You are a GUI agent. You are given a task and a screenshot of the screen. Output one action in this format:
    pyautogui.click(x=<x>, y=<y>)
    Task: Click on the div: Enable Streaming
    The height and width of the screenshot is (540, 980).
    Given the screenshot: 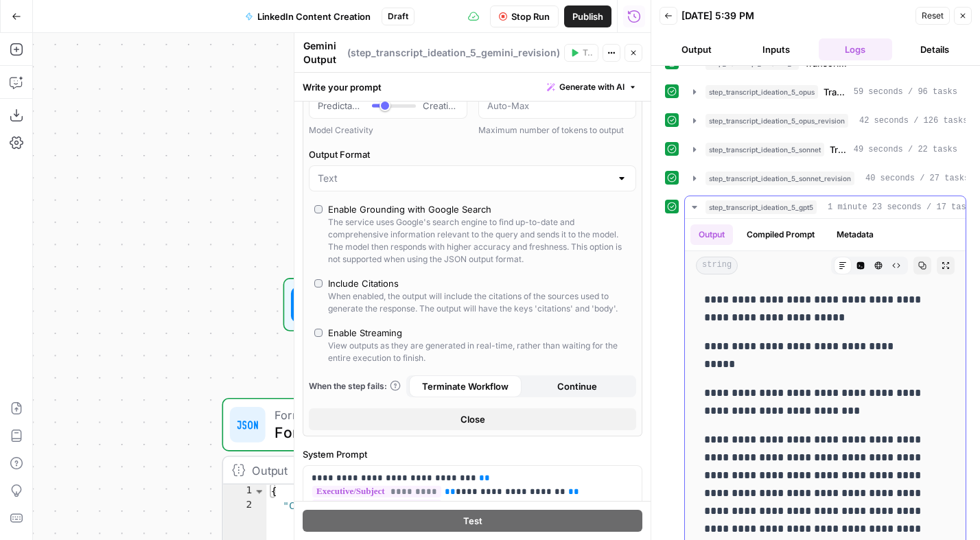 What is the action you would take?
    pyautogui.click(x=365, y=333)
    